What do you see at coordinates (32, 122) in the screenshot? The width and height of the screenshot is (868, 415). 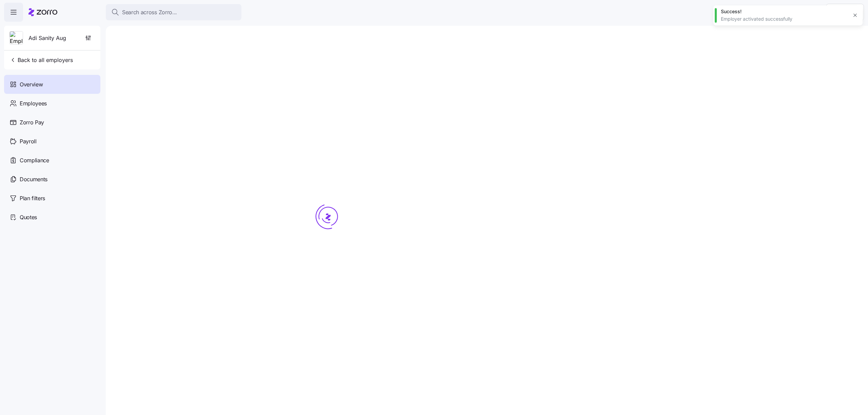 I see `span: Zorro Pay` at bounding box center [32, 122].